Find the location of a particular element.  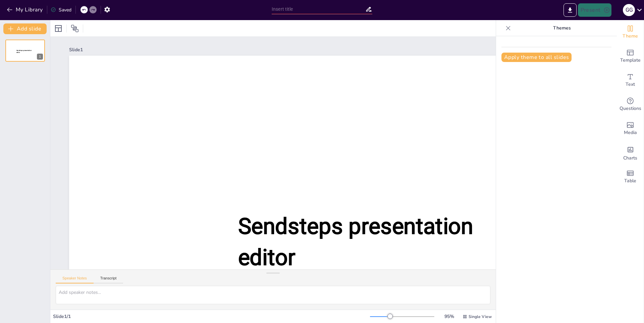

div: g g is located at coordinates (629, 10).